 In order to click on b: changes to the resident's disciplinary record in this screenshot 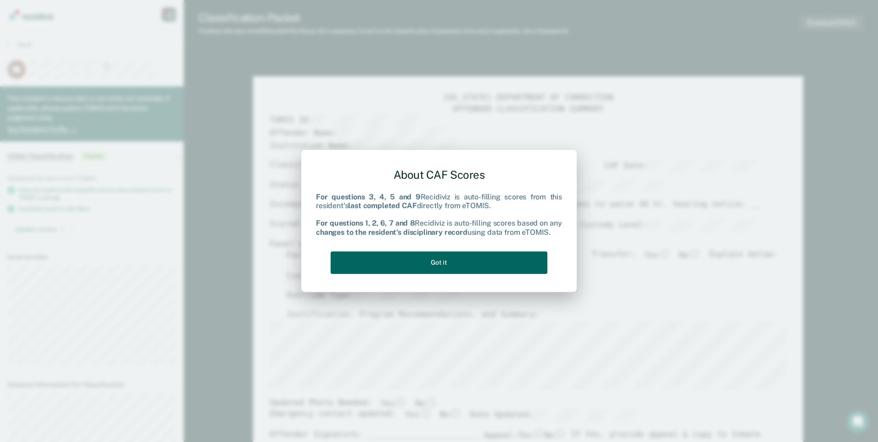, I will do `click(392, 232)`.